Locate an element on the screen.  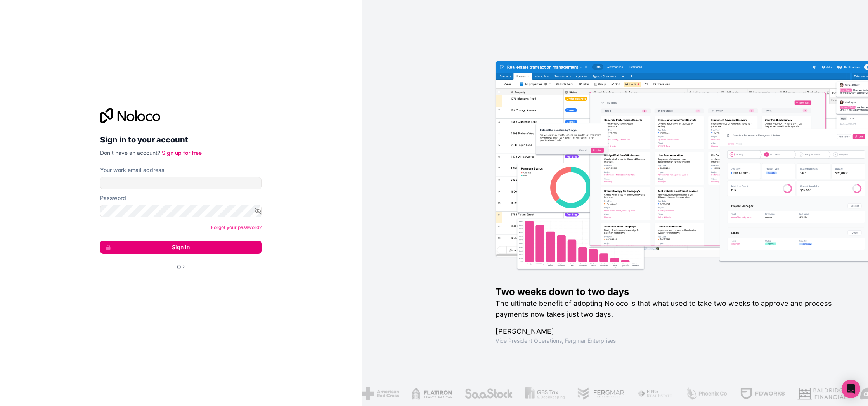
label: Your work email address is located at coordinates (132, 170).